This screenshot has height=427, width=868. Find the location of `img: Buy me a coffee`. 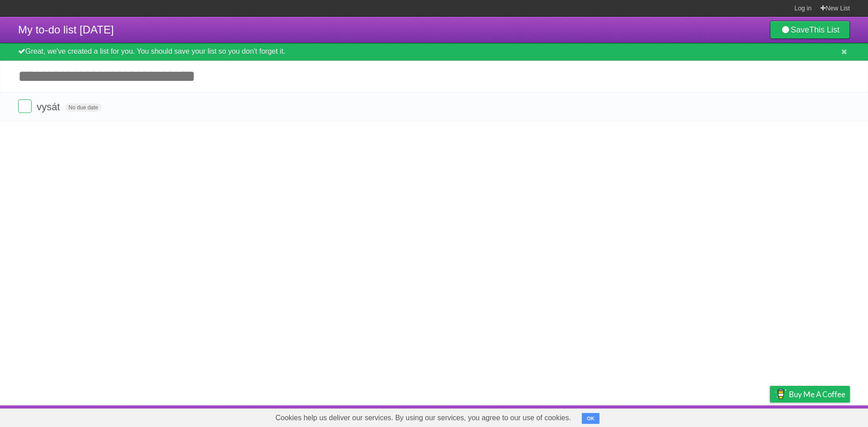

img: Buy me a coffee is located at coordinates (780, 394).